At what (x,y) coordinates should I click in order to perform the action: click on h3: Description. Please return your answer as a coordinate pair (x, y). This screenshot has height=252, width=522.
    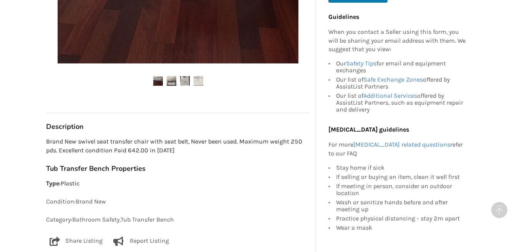
    Looking at the image, I should click on (178, 126).